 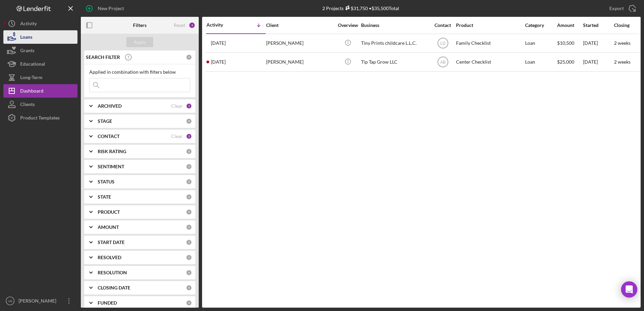 I want to click on div: 3, so click(x=192, y=25).